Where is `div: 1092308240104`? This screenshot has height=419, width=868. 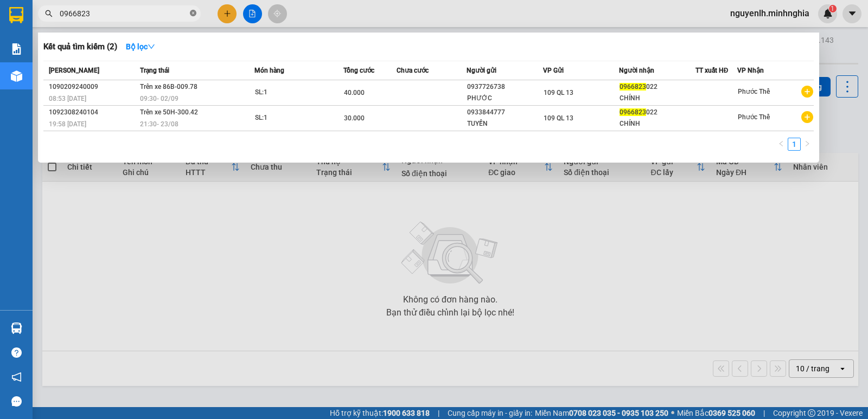 div: 1092308240104 is located at coordinates (93, 112).